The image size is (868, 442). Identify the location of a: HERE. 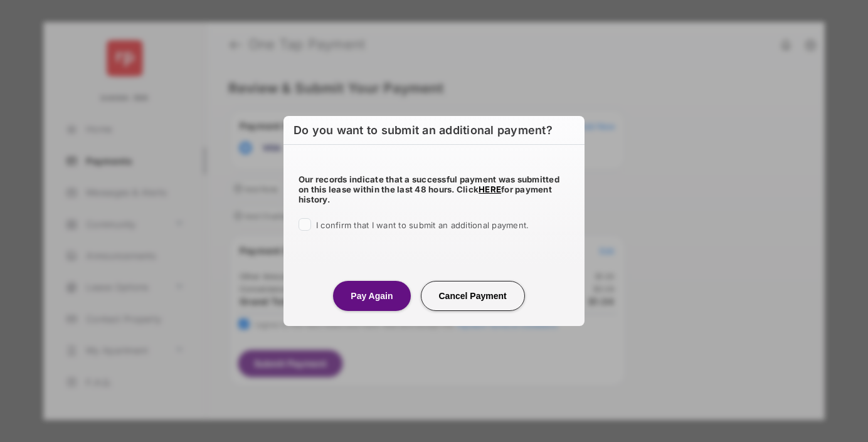
(490, 189).